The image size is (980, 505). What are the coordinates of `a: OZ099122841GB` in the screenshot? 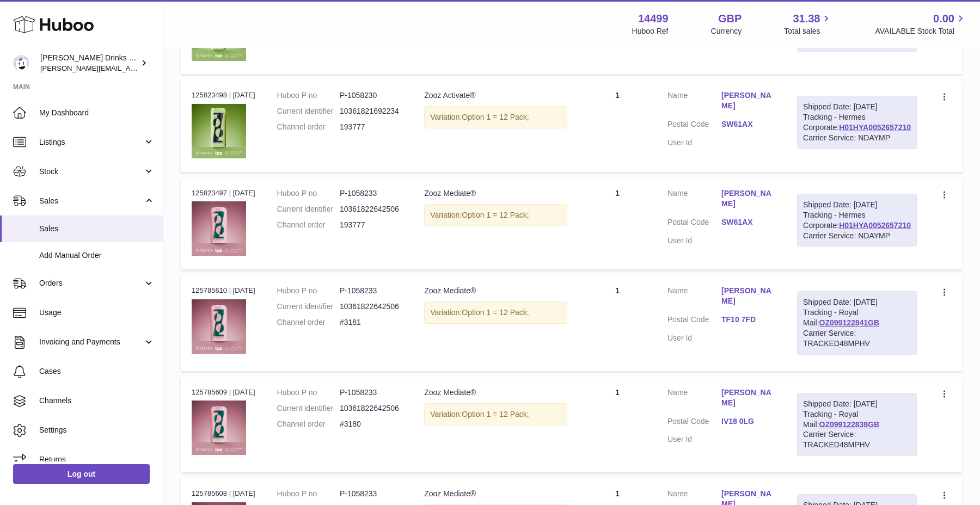 It's located at (849, 323).